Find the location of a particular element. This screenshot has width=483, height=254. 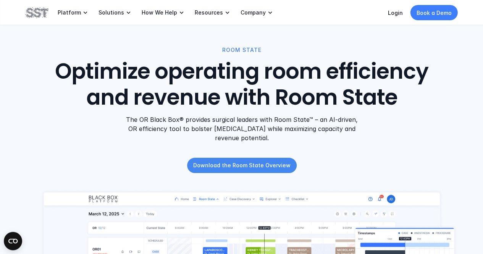

a: Book a Demo is located at coordinates (434, 13).